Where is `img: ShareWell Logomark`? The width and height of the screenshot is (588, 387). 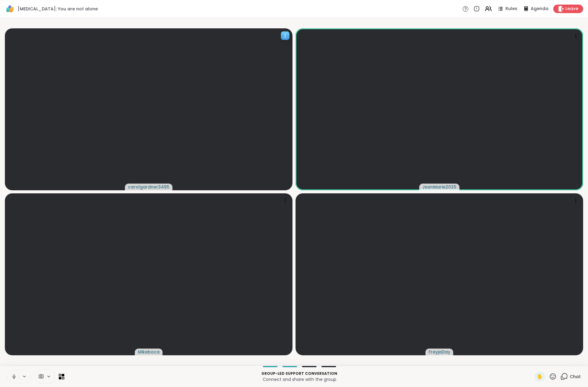
img: ShareWell Logomark is located at coordinates (10, 9).